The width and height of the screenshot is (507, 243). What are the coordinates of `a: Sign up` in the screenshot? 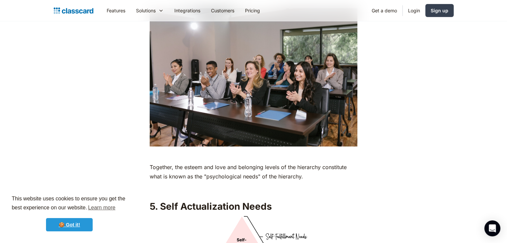 It's located at (440, 10).